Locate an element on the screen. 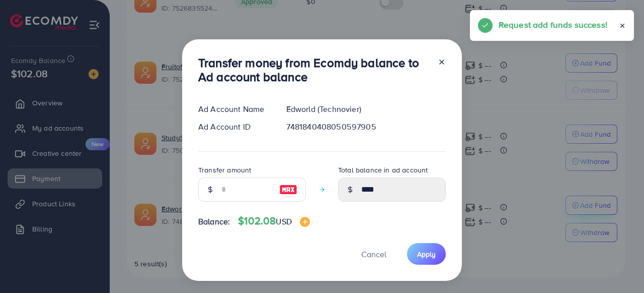 The height and width of the screenshot is (293, 644). span: USD is located at coordinates (283, 221).